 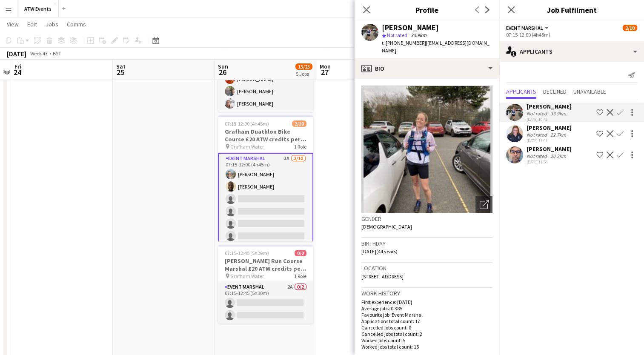 I want to click on span: Applicants, so click(x=521, y=92).